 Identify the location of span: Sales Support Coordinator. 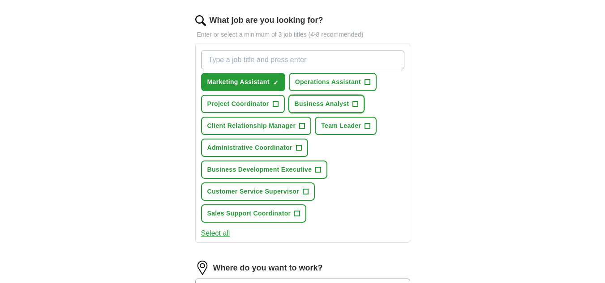
(249, 213).